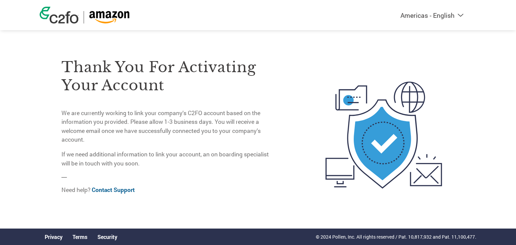 The height and width of the screenshot is (245, 516). What do you see at coordinates (59, 15) in the screenshot?
I see `img: c2fo logo` at bounding box center [59, 15].